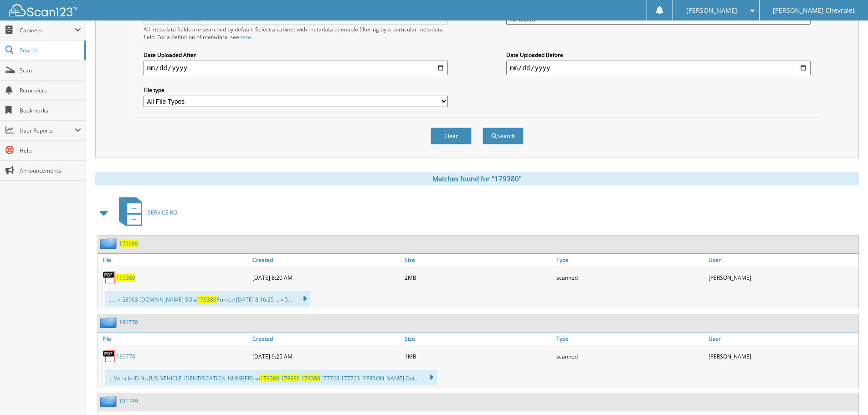 The image size is (868, 415). I want to click on button: Search, so click(503, 136).